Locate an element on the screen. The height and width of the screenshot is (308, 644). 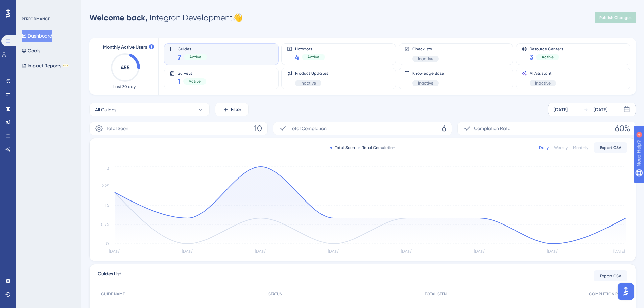
span: AI Assistant is located at coordinates (543, 73).